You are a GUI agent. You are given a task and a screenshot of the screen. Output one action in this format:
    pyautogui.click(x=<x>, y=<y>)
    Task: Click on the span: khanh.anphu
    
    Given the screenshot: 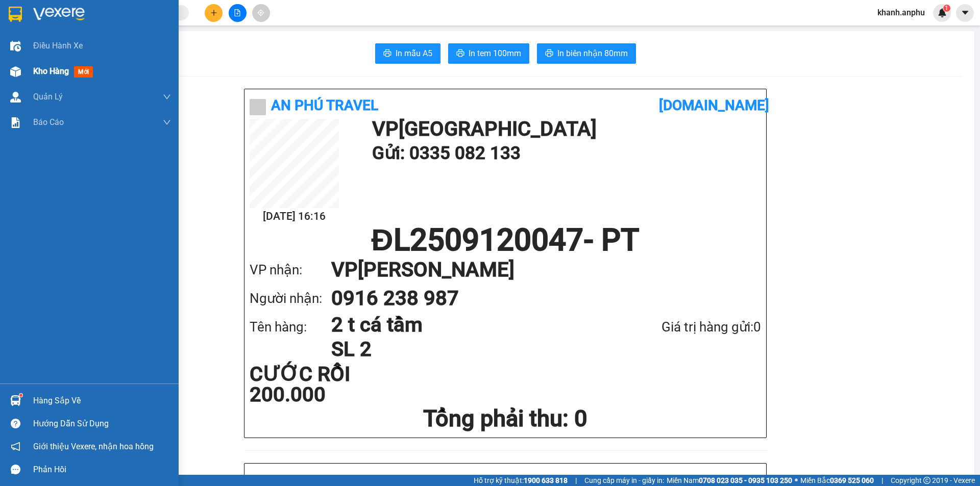 What is the action you would take?
    pyautogui.click(x=901, y=12)
    